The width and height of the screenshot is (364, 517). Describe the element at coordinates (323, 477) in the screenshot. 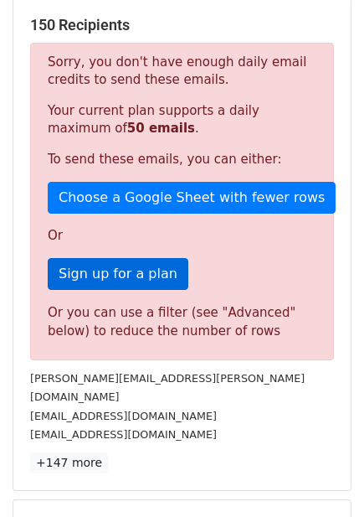

I see `div: Chat Widget` at that location.